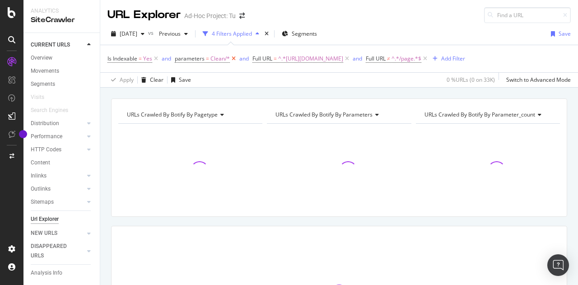  Describe the element at coordinates (45, 71) in the screenshot. I see `div: Movements` at that location.